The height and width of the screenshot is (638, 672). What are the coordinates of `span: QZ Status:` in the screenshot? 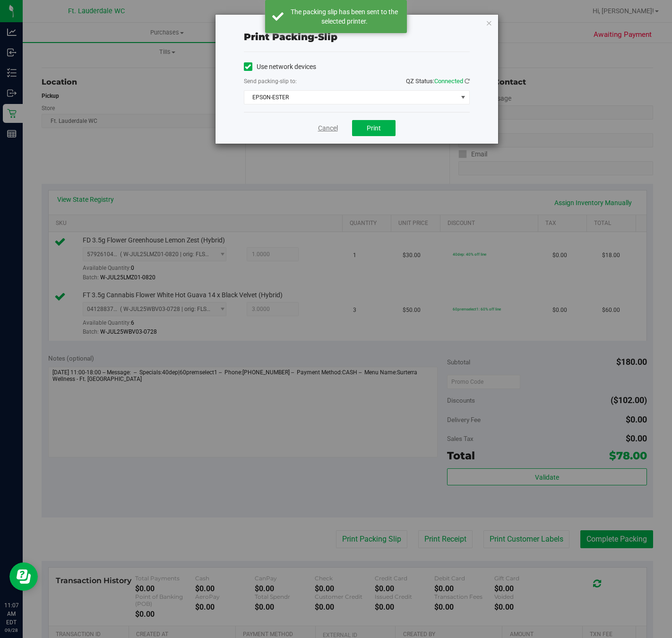 It's located at (438, 81).